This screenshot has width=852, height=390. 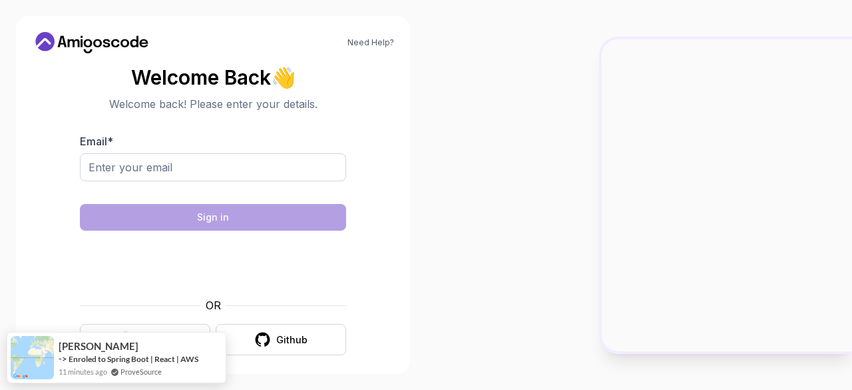 What do you see at coordinates (292, 340) in the screenshot?
I see `div: Github` at bounding box center [292, 340].